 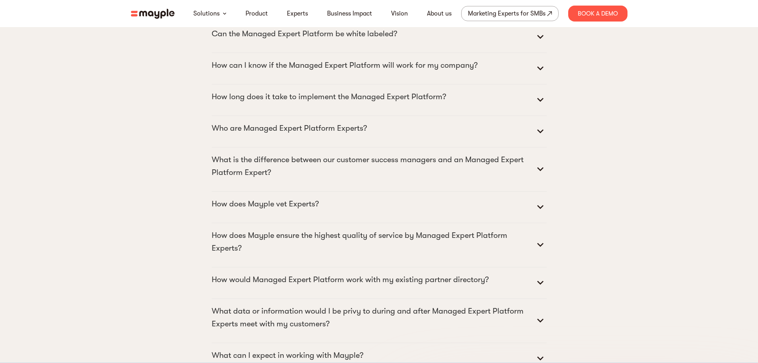 I want to click on summary: Can the Managed Expert Platform be white labeled?, so click(x=379, y=37).